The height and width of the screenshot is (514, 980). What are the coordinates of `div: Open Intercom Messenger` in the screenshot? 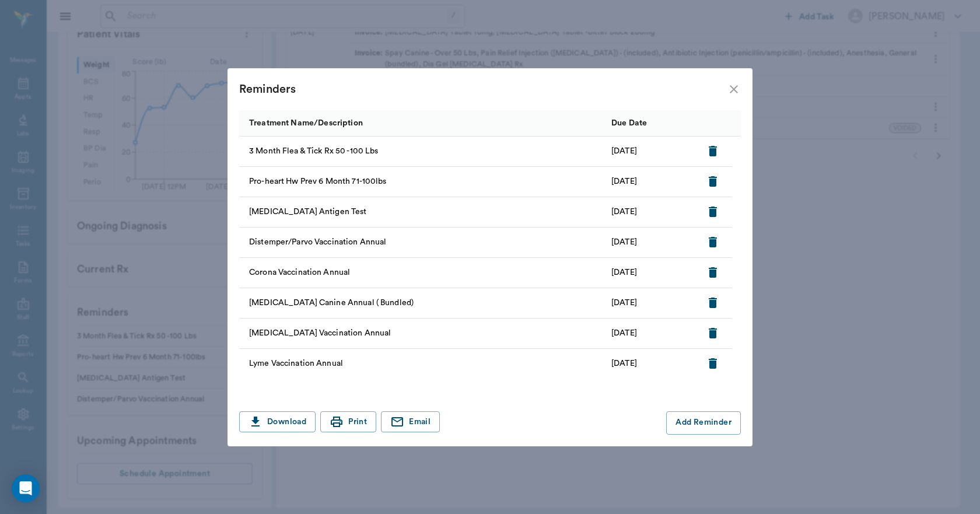 It's located at (26, 488).